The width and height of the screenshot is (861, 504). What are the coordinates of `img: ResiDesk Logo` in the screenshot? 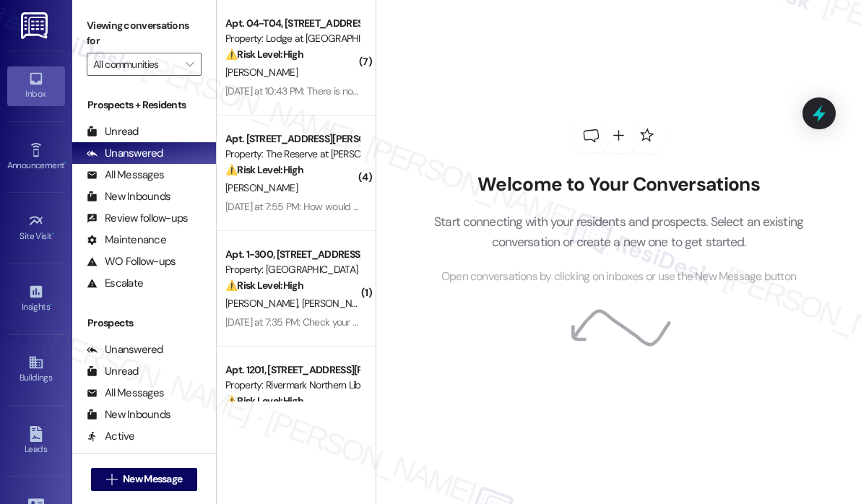 It's located at (35, 25).